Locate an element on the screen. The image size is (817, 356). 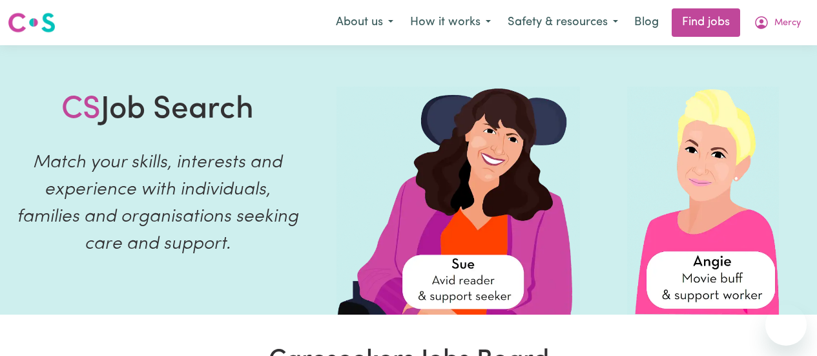
span: Mercy is located at coordinates (787, 23).